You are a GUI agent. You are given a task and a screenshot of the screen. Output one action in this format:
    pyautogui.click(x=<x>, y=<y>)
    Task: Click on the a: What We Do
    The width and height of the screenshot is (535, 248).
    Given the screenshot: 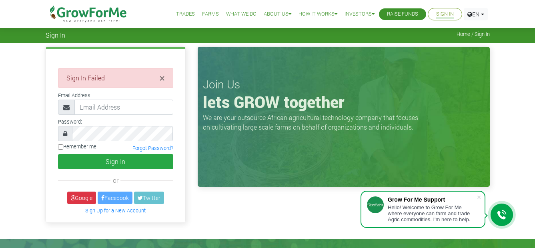 What is the action you would take?
    pyautogui.click(x=241, y=14)
    